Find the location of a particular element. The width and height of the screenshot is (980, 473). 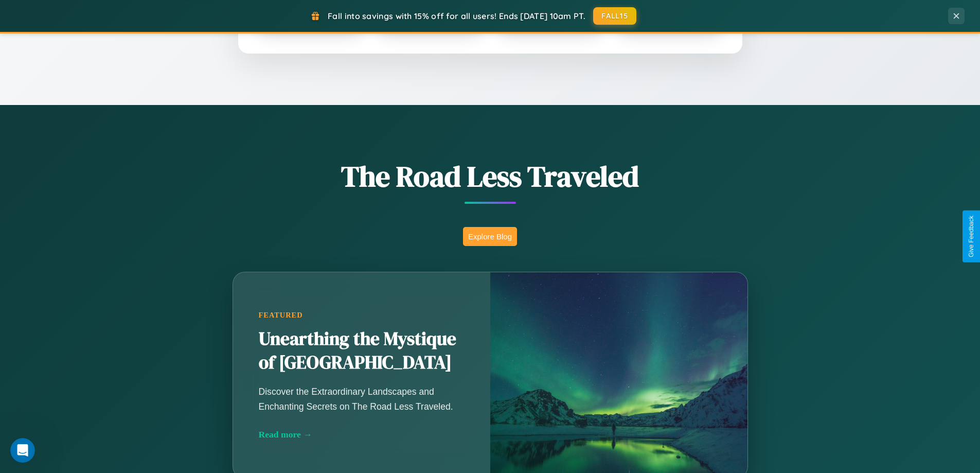

div: Give Feedback is located at coordinates (971, 236).